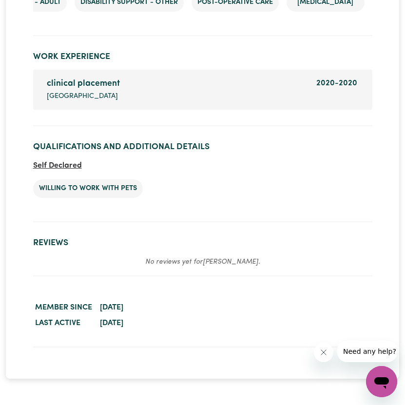 The image size is (405, 405). What do you see at coordinates (176, 84) in the screenshot?
I see `div: clinical placement` at bounding box center [176, 84].